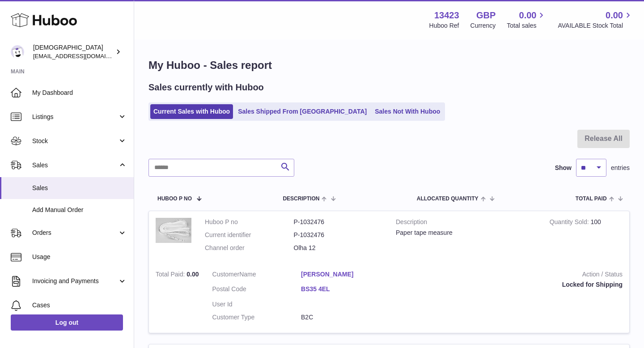 This screenshot has height=348, width=644. What do you see at coordinates (513, 285) in the screenshot?
I see `div: Locked for Shipping` at bounding box center [513, 285].